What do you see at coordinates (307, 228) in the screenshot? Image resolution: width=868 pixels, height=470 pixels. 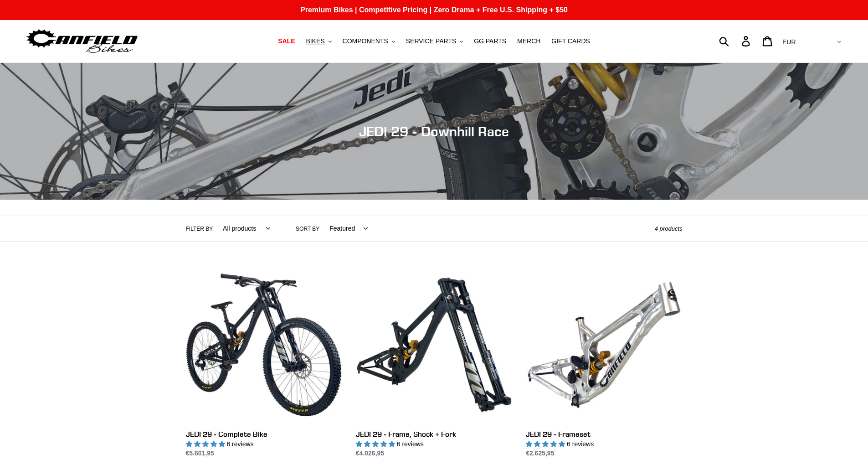 I see `label: Sort by` at bounding box center [307, 228].